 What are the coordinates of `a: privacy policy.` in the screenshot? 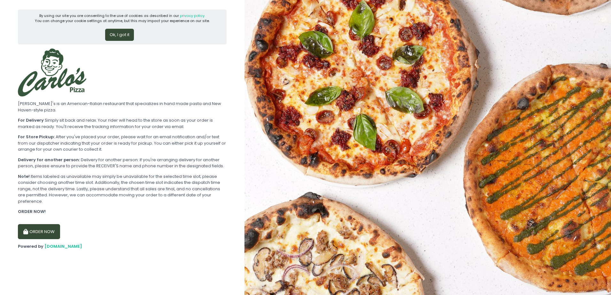 It's located at (192, 16).